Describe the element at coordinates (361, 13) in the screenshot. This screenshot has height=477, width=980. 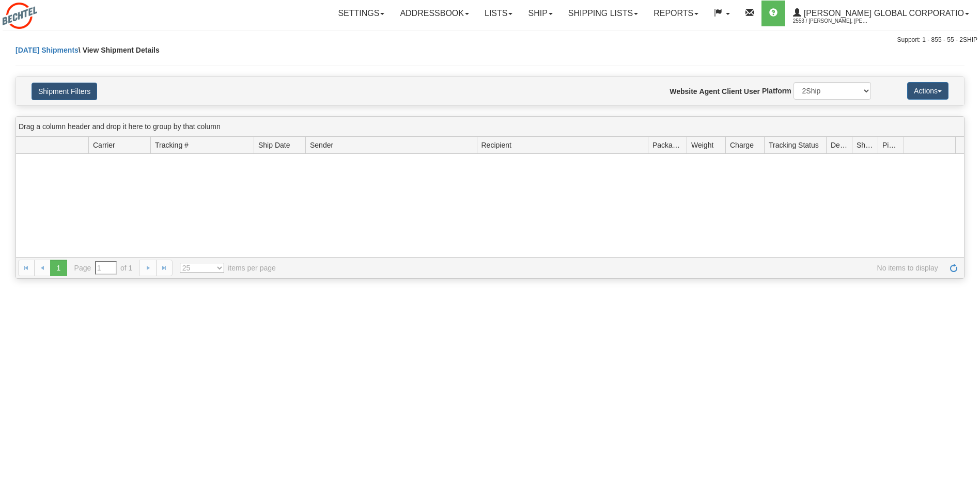
I see `a: Settings` at that location.